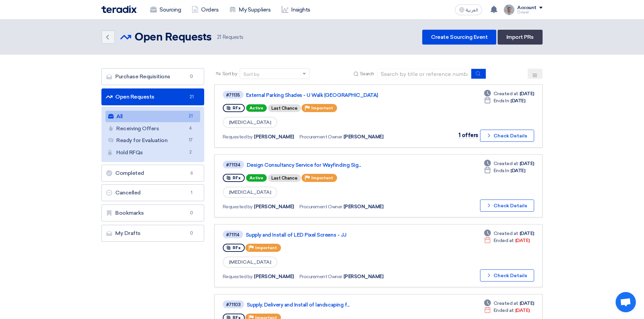  Describe the element at coordinates (331, 165) in the screenshot. I see `a: Design Consultancy Service for Wayfinding Sig...` at that location.